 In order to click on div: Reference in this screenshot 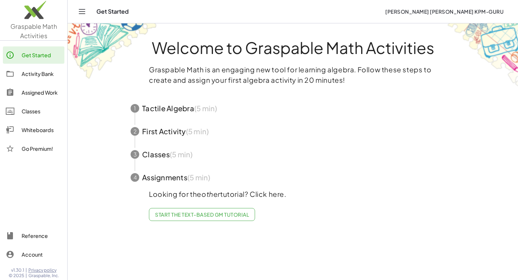, I will do `click(41, 236)`.